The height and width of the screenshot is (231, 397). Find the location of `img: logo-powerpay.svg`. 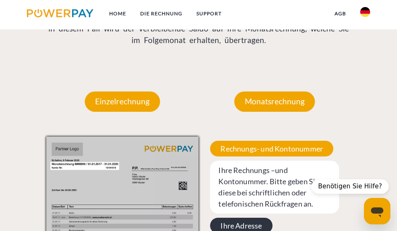

img: logo-powerpay.svg is located at coordinates (60, 13).